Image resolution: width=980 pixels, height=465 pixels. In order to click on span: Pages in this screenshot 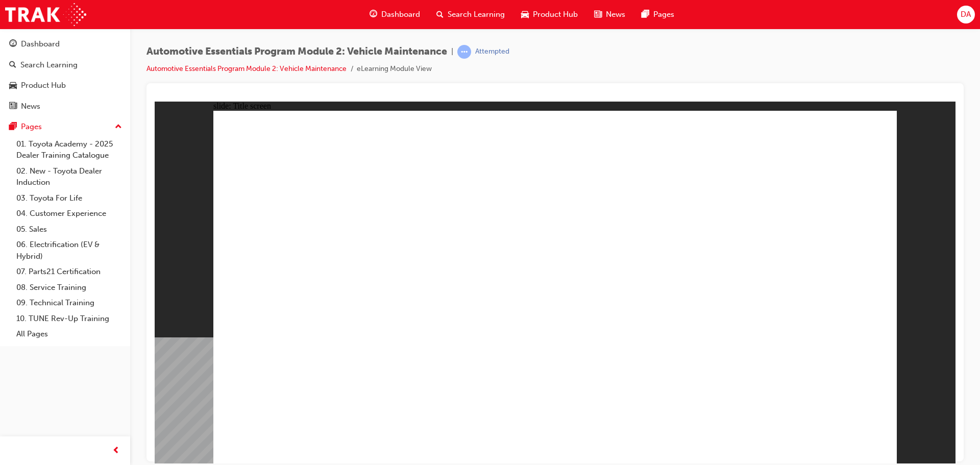, I will do `click(663, 14)`.